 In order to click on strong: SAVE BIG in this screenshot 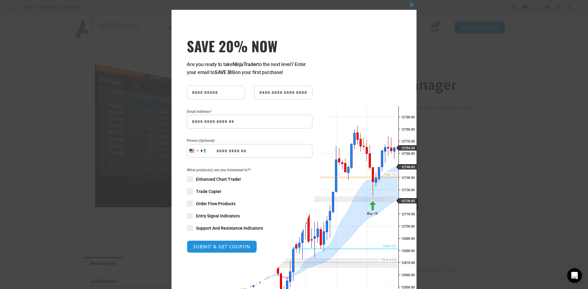, I will do `click(225, 72)`.